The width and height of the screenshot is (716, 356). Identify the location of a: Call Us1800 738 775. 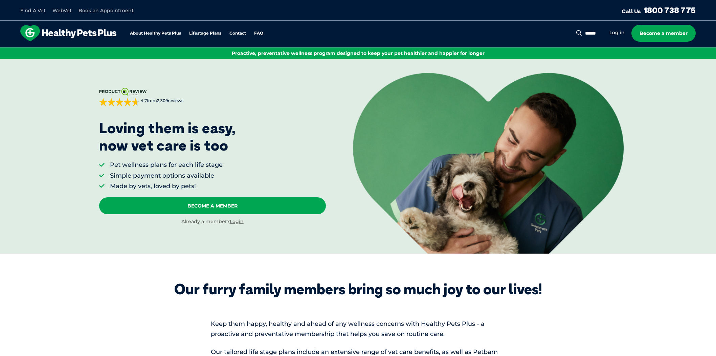
(659, 10).